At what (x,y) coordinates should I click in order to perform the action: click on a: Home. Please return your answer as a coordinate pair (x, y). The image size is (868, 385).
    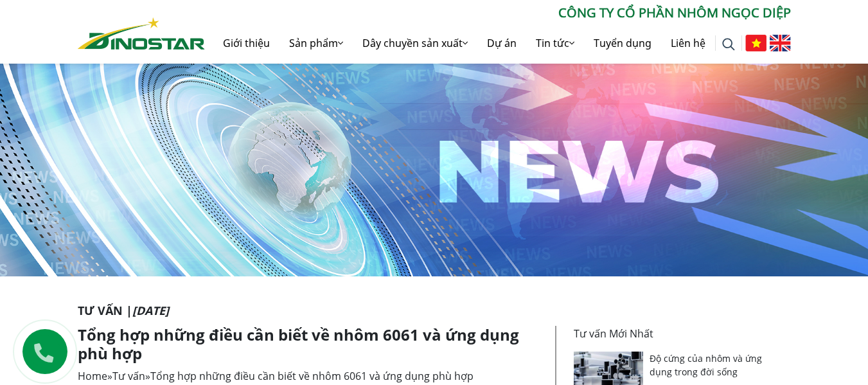
    Looking at the image, I should click on (93, 376).